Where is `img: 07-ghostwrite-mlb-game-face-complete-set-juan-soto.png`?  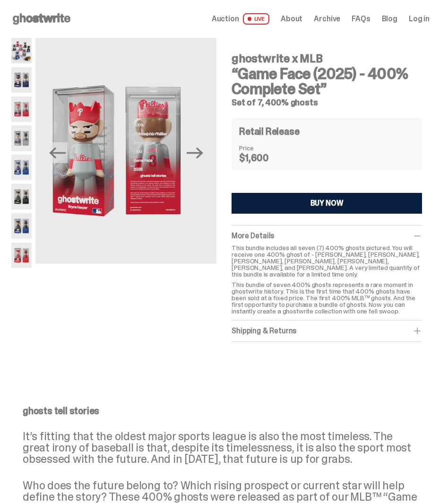 img: 07-ghostwrite-mlb-game-face-complete-set-juan-soto.png is located at coordinates (22, 226).